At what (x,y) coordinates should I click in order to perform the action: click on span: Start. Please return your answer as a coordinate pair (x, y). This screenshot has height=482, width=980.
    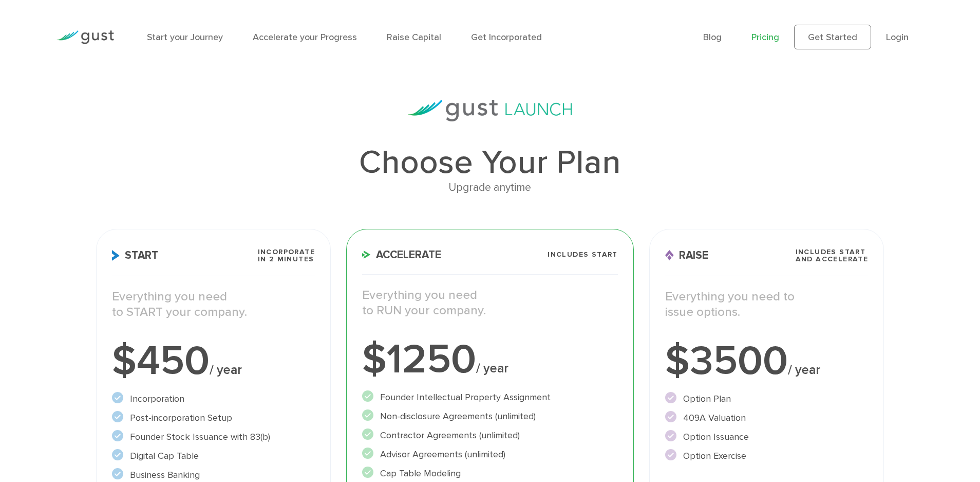
    Looking at the image, I should click on (136, 255).